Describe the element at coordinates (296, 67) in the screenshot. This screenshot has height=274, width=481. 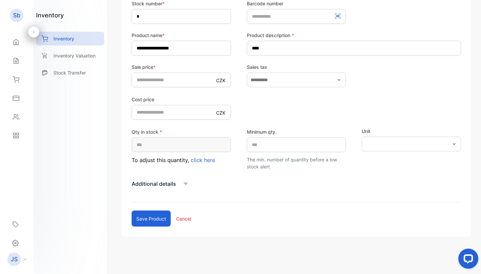
I see `label: Sales tax` at that location.